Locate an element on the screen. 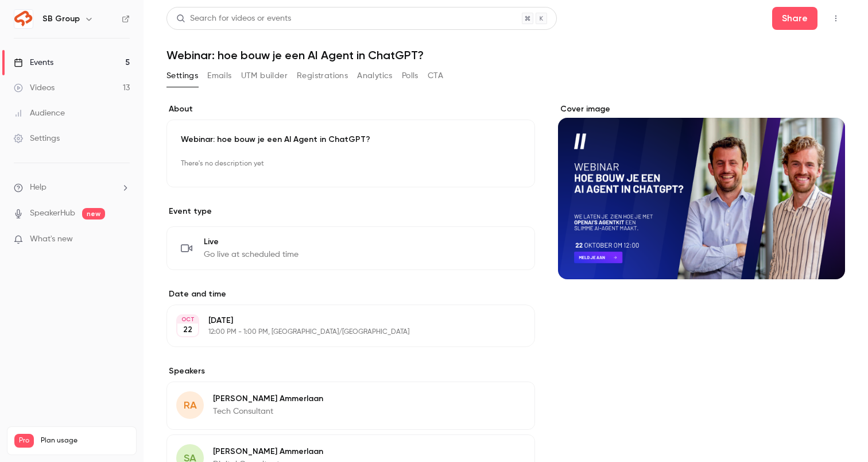 Image resolution: width=868 pixels, height=462 pixels. span: Pro is located at coordinates (24, 441).